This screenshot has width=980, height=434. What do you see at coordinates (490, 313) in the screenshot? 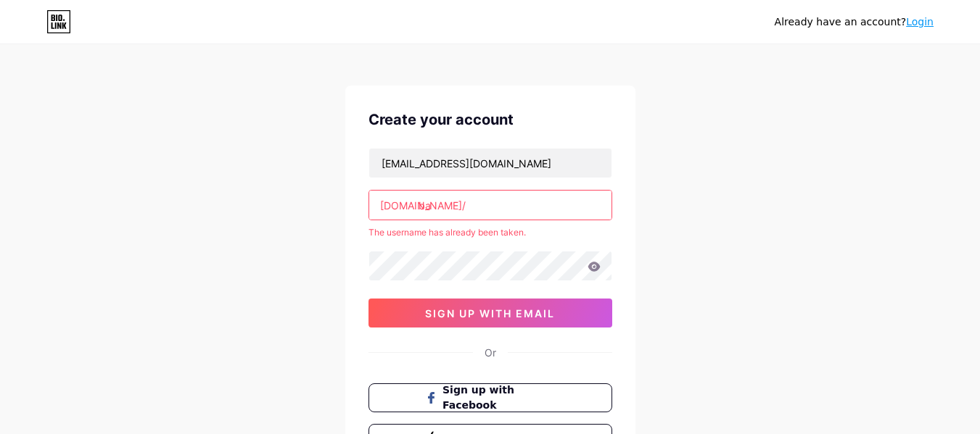
I see `span: sign up with email` at bounding box center [490, 313].